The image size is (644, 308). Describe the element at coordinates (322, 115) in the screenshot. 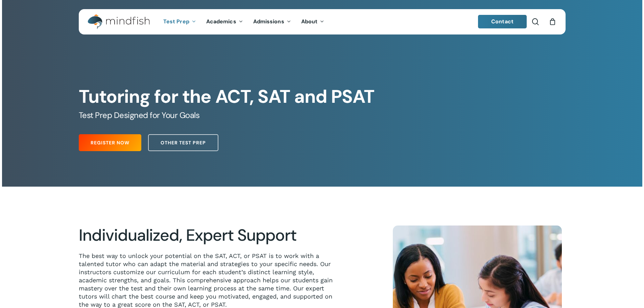

I see `h5: Test Prep Designed for Your Goals` at that location.